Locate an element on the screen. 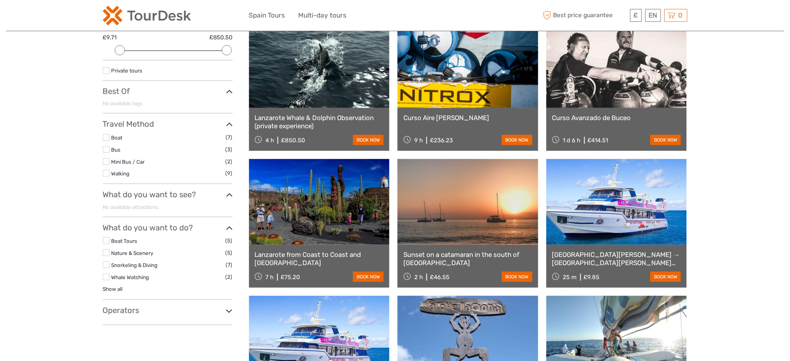  h3: Best Of is located at coordinates (168, 91).